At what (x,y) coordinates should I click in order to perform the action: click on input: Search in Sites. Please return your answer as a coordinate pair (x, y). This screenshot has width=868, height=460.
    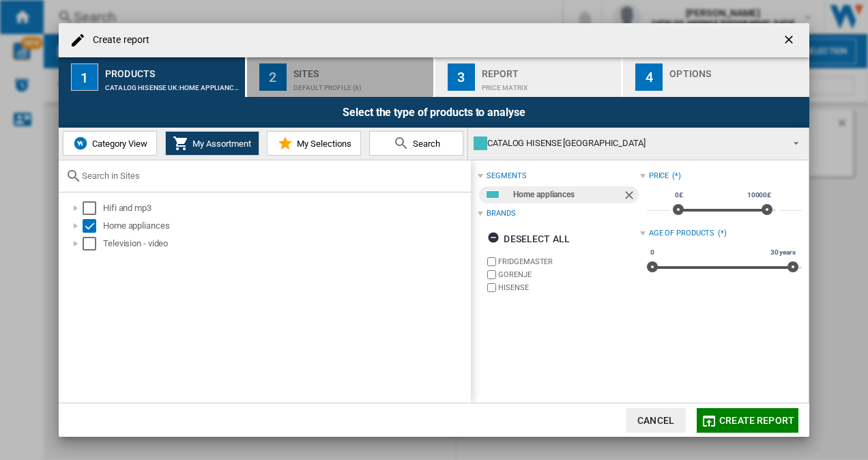
    Looking at the image, I should click on (273, 176).